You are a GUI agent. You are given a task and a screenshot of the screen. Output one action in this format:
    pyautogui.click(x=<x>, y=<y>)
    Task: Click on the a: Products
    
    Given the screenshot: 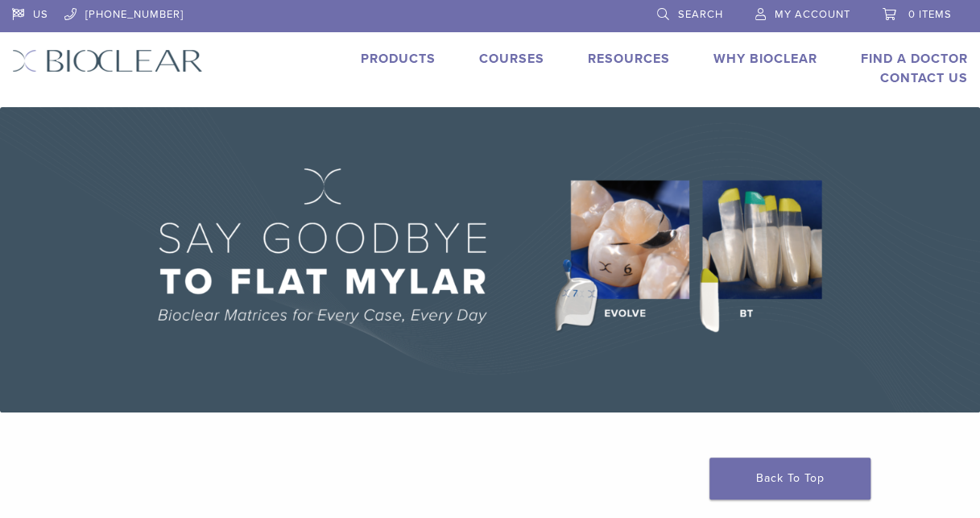 What is the action you would take?
    pyautogui.click(x=398, y=59)
    